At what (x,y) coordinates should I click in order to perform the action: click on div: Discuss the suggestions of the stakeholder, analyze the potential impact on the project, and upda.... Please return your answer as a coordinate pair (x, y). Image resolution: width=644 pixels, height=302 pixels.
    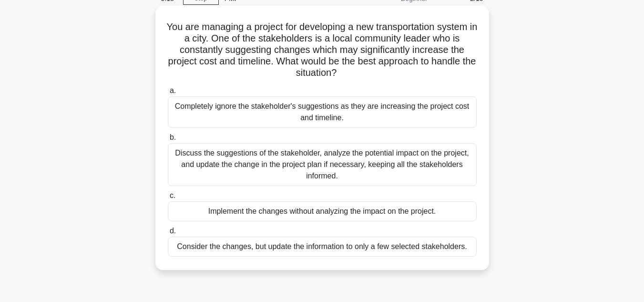
    Looking at the image, I should click on (323, 165).